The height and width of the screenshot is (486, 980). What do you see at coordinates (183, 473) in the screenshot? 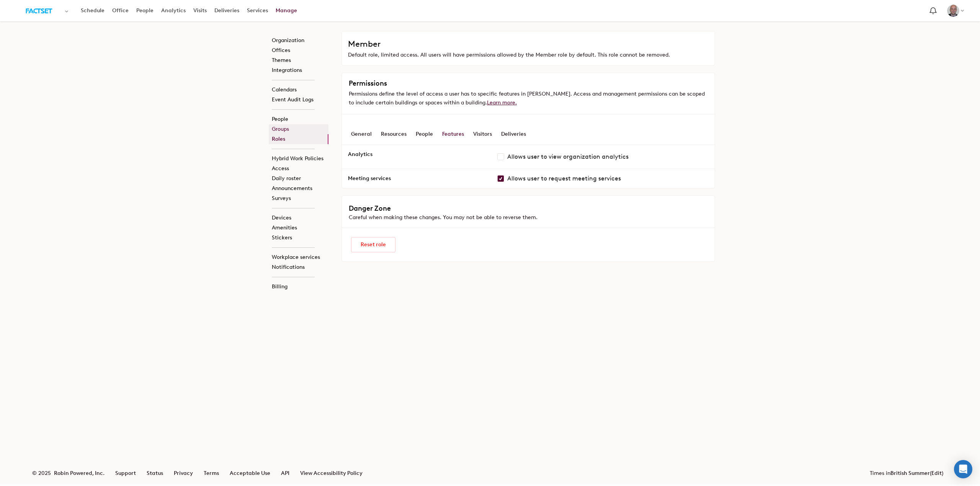
I see `a: Privacy` at bounding box center [183, 473].